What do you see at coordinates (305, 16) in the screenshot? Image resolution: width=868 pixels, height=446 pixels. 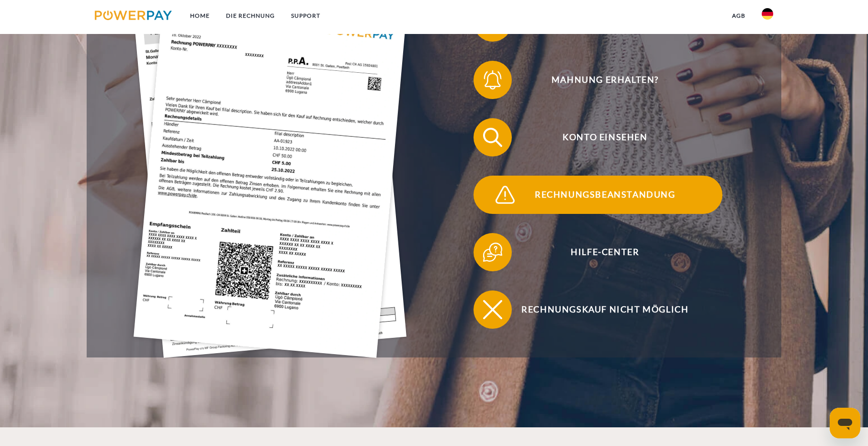 I see `a: SUPPORT` at bounding box center [305, 16].